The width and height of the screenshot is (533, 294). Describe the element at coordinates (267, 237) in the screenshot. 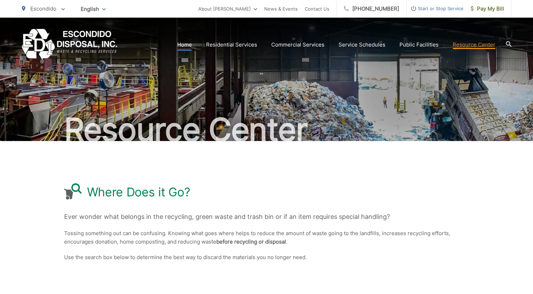

I see `p: Tossing something out can be confusing. Knowing what goes where helps to reduce the amount of was...` at that location.